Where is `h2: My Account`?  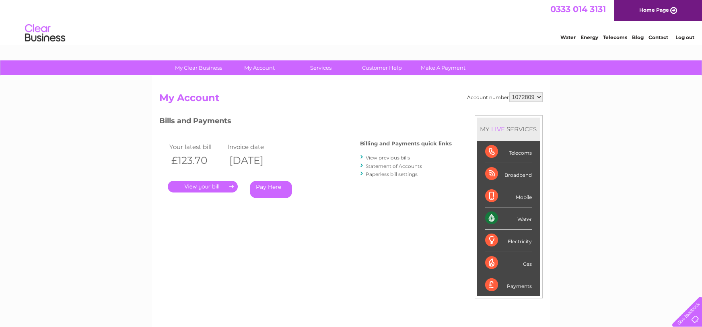 h2: My Account is located at coordinates (351, 100).